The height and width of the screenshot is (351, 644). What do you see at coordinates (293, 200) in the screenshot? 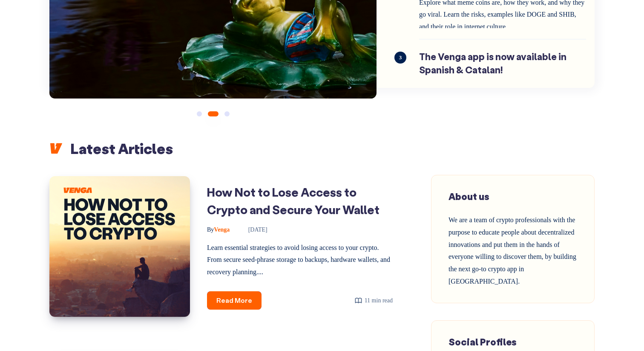
I see `a: How Not to Lose Access to Crypto and Secure Your Wallet` at bounding box center [293, 200].